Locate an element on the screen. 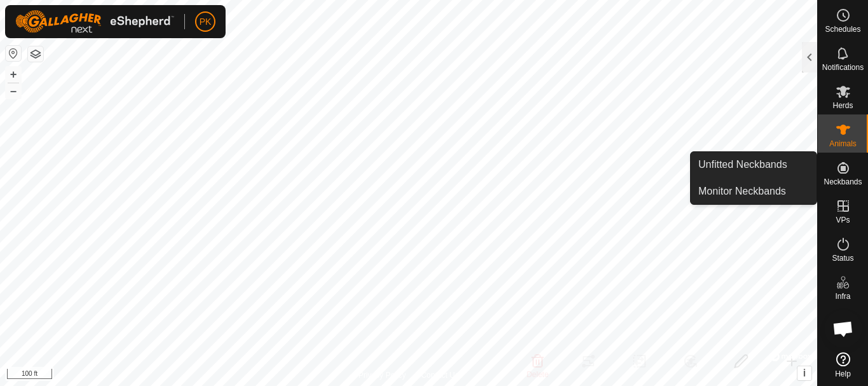  span: Infra is located at coordinates (843, 296).